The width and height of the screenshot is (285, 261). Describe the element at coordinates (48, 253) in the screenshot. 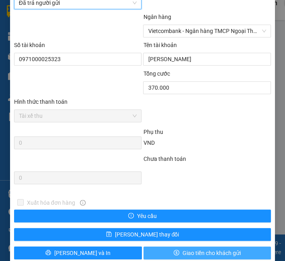

I see `span: printer` at that location.